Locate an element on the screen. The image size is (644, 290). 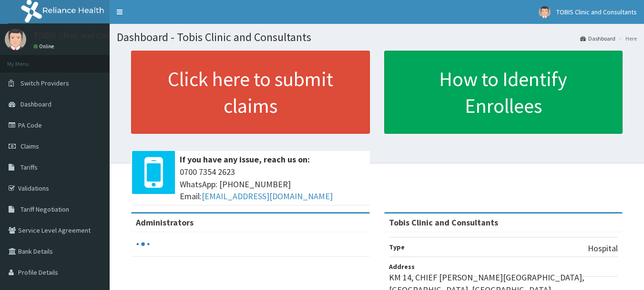
b: Address is located at coordinates (401, 266).